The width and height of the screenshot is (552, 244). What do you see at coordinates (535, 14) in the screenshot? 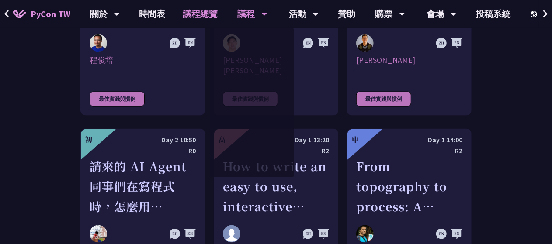
I see `img: Locale Icon` at bounding box center [535, 14].